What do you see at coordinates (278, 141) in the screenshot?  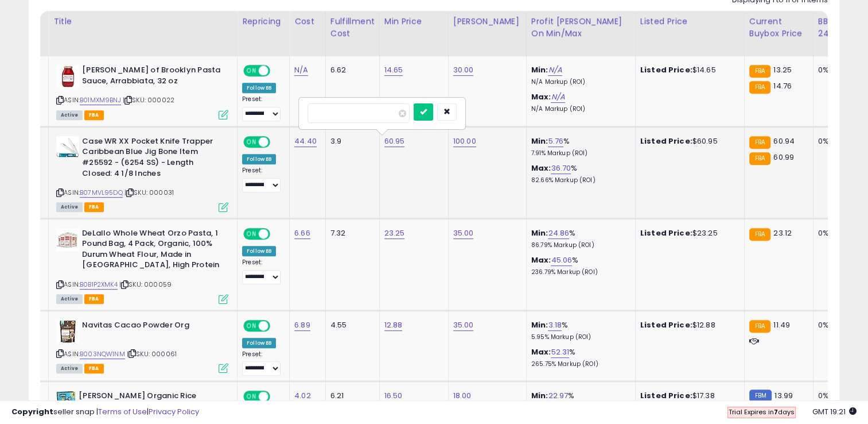 I see `span: OFF` at bounding box center [278, 141].